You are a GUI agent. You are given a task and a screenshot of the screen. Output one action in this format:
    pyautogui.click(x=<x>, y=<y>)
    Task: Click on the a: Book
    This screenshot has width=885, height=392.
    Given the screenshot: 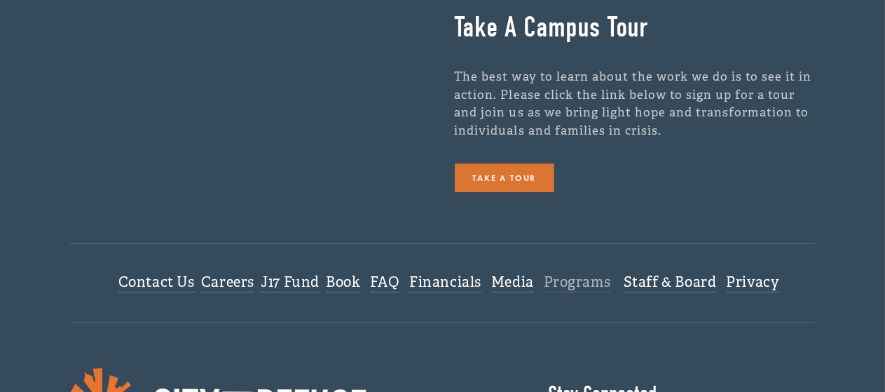 What is the action you would take?
    pyautogui.click(x=343, y=282)
    